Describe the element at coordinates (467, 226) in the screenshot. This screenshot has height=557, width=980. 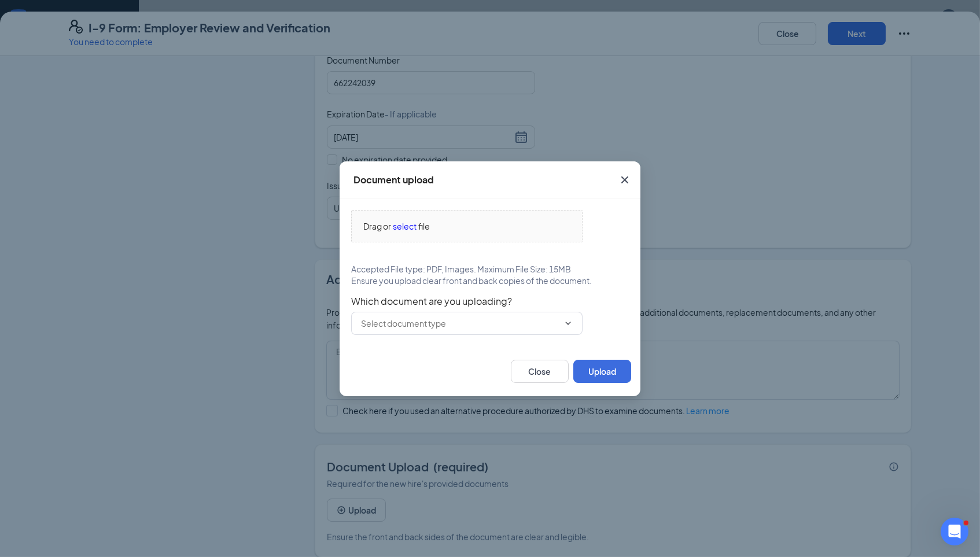
I see `span: Drag orselectfile` at that location.